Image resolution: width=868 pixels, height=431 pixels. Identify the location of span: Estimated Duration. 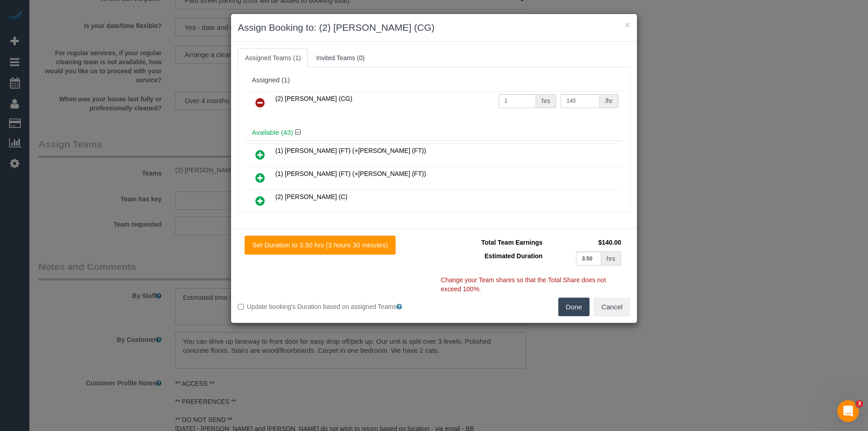
(514, 256).